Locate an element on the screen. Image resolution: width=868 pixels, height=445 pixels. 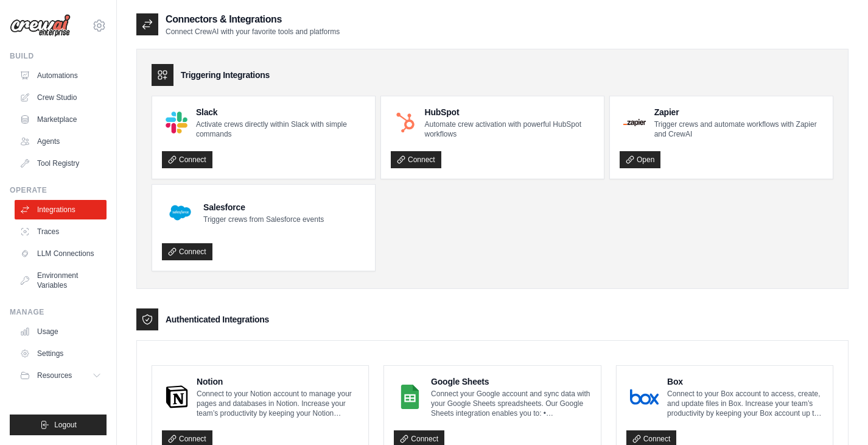
a: Settings is located at coordinates (60, 354).